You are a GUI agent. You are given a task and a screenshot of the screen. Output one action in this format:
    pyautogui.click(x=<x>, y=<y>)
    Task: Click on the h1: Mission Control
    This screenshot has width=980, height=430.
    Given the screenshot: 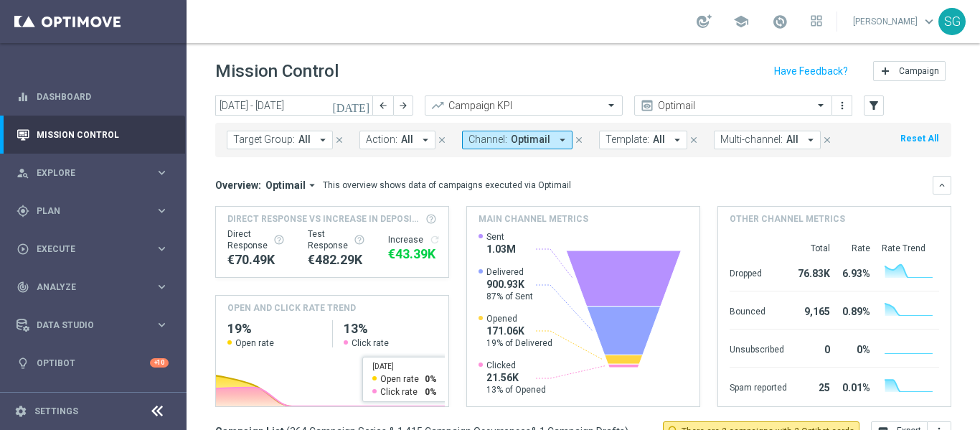 What is the action you would take?
    pyautogui.click(x=277, y=71)
    